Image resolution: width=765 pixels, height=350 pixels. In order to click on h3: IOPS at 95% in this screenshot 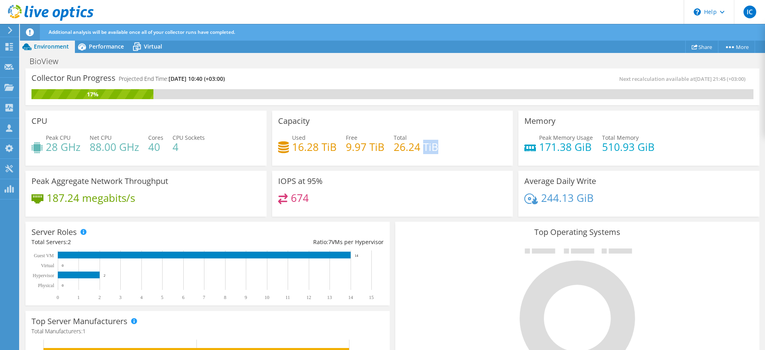, I will do `click(301, 181)`.